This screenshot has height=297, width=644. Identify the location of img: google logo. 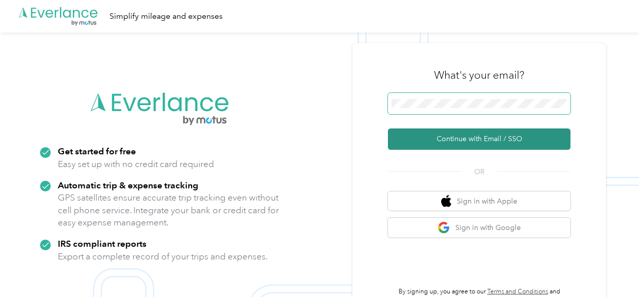
(443, 228).